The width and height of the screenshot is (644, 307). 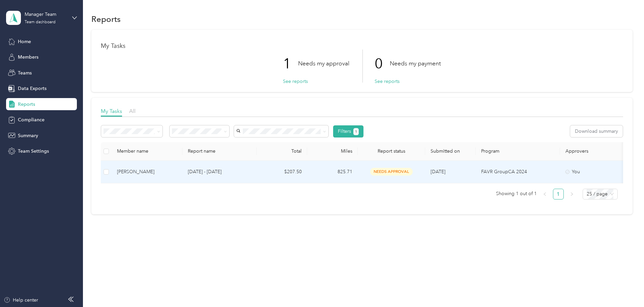 What do you see at coordinates (545, 194) in the screenshot?
I see `span: left` at bounding box center [545, 194].